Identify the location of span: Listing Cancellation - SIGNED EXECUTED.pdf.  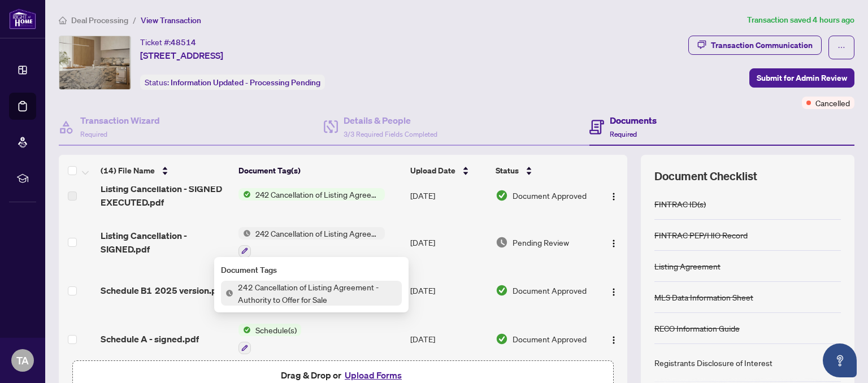
(164, 196).